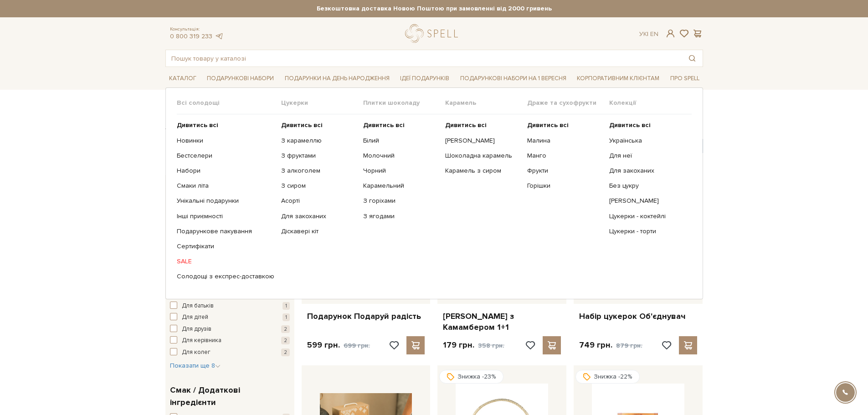 The image size is (868, 415). I want to click on span: Для колег, so click(196, 353).